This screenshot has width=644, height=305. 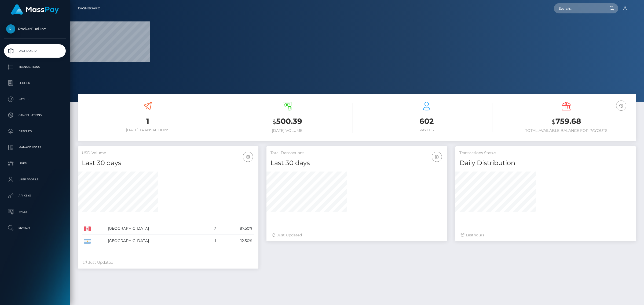 What do you see at coordinates (35, 131) in the screenshot?
I see `p: Batches` at bounding box center [35, 131].